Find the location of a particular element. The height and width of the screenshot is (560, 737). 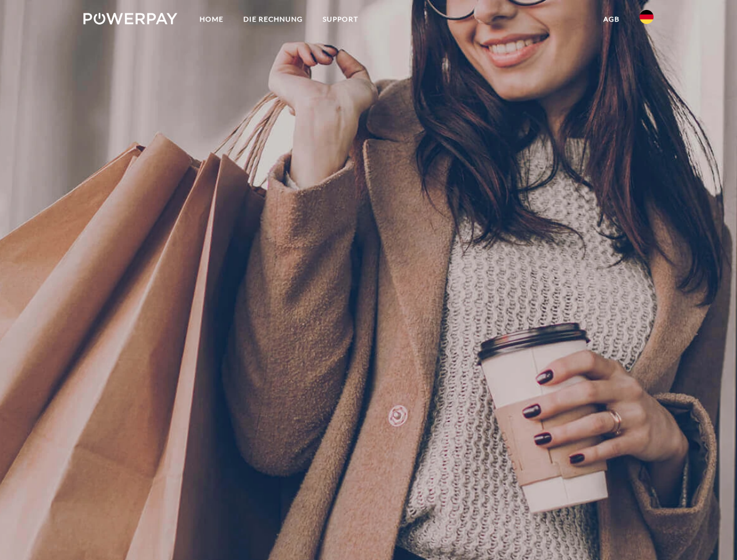

img: de is located at coordinates (647, 17).